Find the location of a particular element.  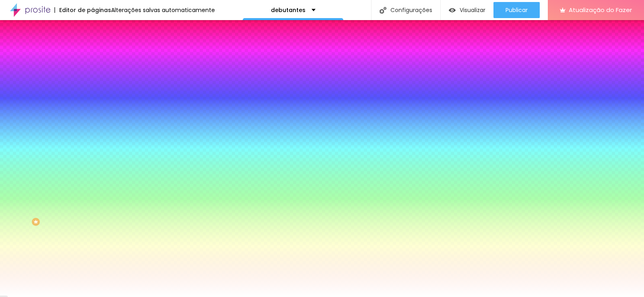

font: Atualização do Fazer is located at coordinates (600, 9).